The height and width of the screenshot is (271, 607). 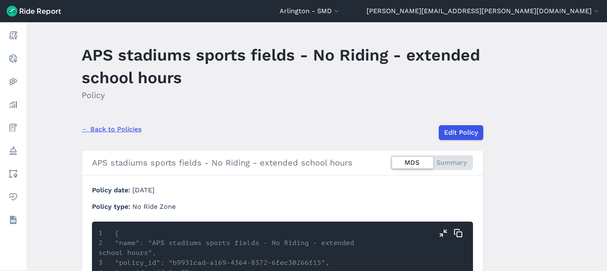 I want to click on span: Policy date, so click(x=112, y=190).